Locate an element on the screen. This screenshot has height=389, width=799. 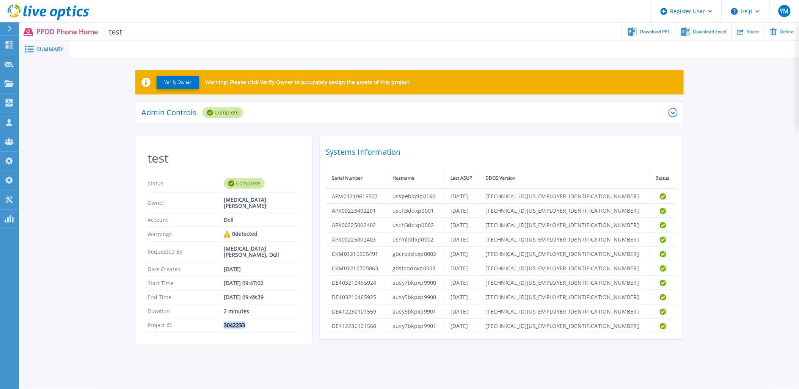
p: End Time is located at coordinates (185, 297).